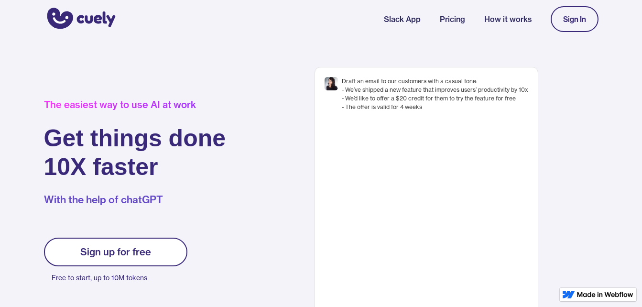 The height and width of the screenshot is (307, 642). What do you see at coordinates (116, 252) in the screenshot?
I see `a: Sign up for free` at bounding box center [116, 252].